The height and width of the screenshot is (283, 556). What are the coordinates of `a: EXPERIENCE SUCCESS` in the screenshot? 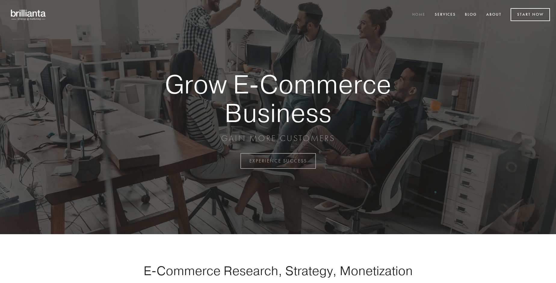 It's located at (278, 161).